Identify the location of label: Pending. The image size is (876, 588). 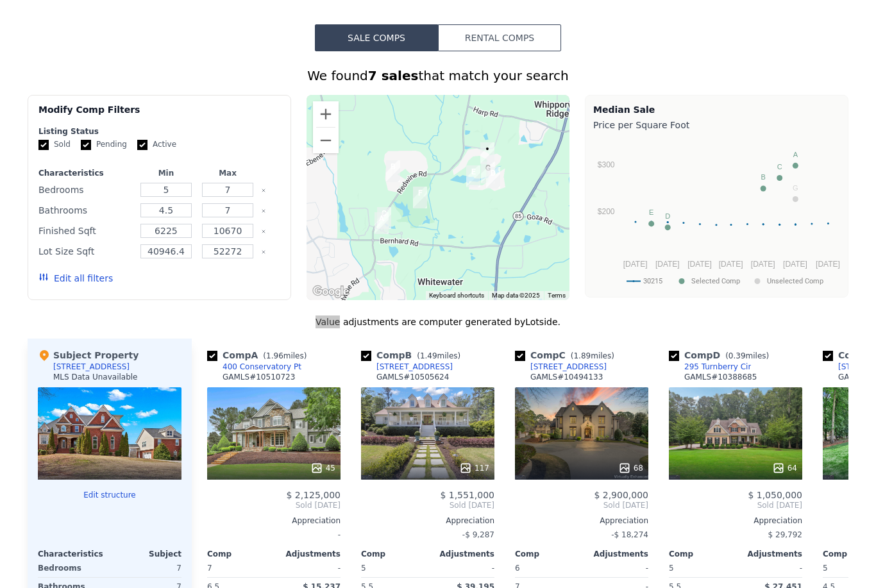
(104, 144).